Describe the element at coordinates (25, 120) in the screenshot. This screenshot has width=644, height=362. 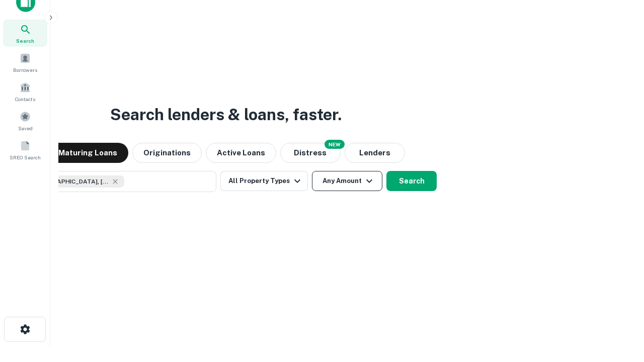
I see `a: Saved` at that location.